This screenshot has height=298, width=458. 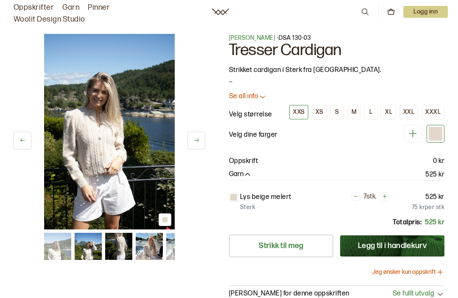 What do you see at coordinates (388, 112) in the screenshot?
I see `button: XL` at bounding box center [388, 112].